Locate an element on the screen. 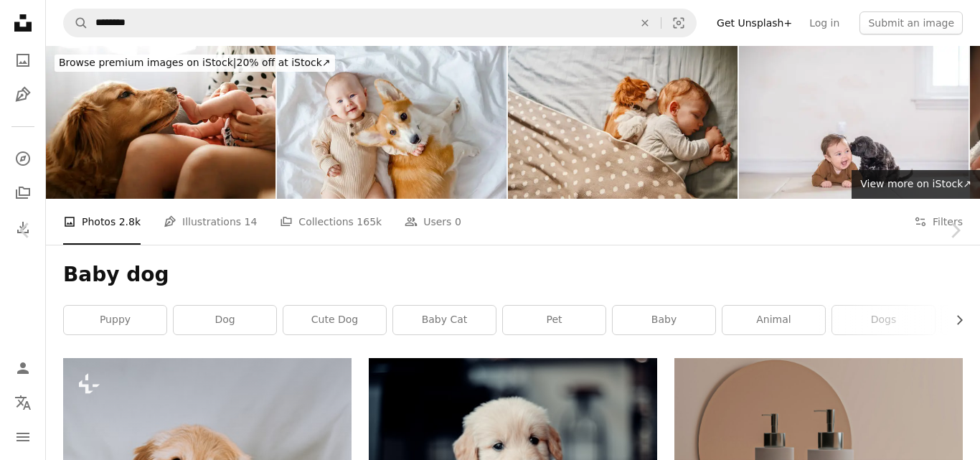 The image size is (980, 460). a: baby is located at coordinates (664, 320).